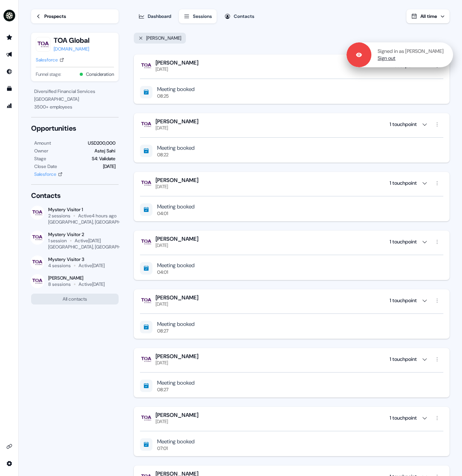  What do you see at coordinates (41, 151) in the screenshot?
I see `div: Owner` at bounding box center [41, 151].